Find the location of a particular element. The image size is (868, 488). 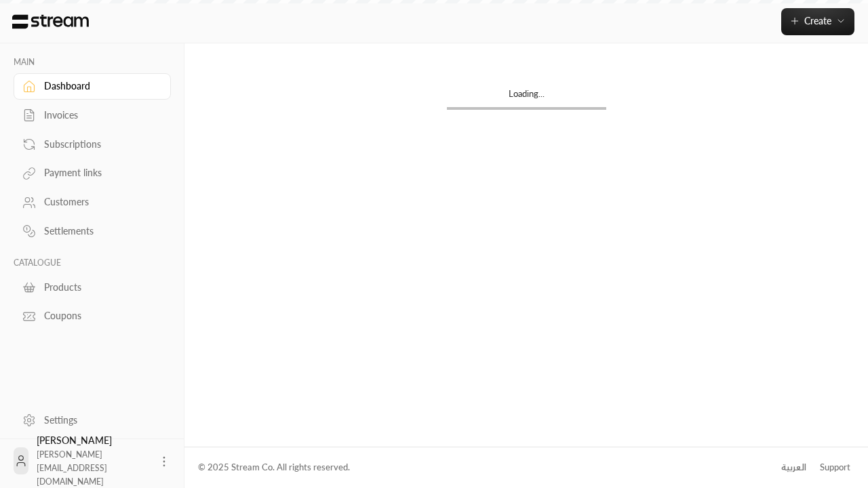

a: Settings is located at coordinates (92, 420).